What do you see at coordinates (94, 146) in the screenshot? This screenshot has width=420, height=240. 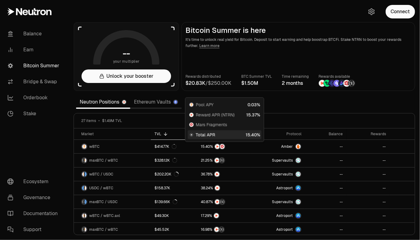 I see `span: wBTC` at bounding box center [94, 146].